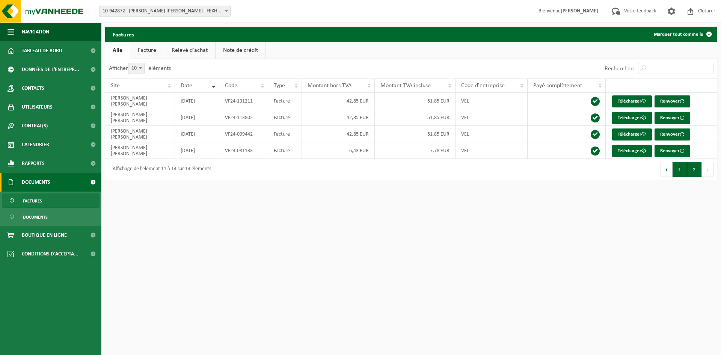 Image resolution: width=721 pixels, height=355 pixels. Describe the element at coordinates (240, 50) in the screenshot. I see `a: Note de crédit` at that location.